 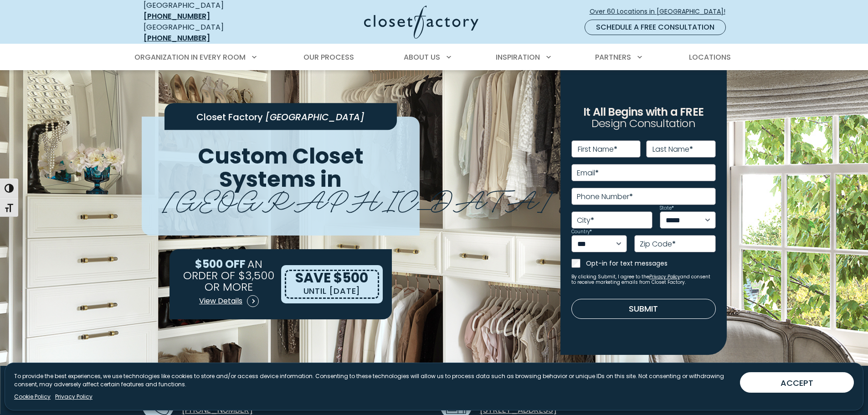 What do you see at coordinates (517, 57) in the screenshot?
I see `span: Inspiration` at bounding box center [517, 57].